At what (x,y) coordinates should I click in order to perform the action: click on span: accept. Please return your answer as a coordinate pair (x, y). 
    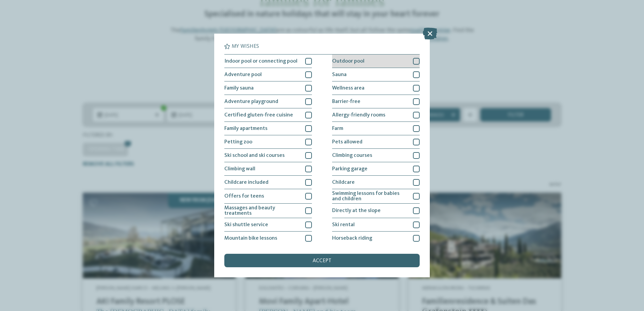
    Looking at the image, I should click on (322, 261).